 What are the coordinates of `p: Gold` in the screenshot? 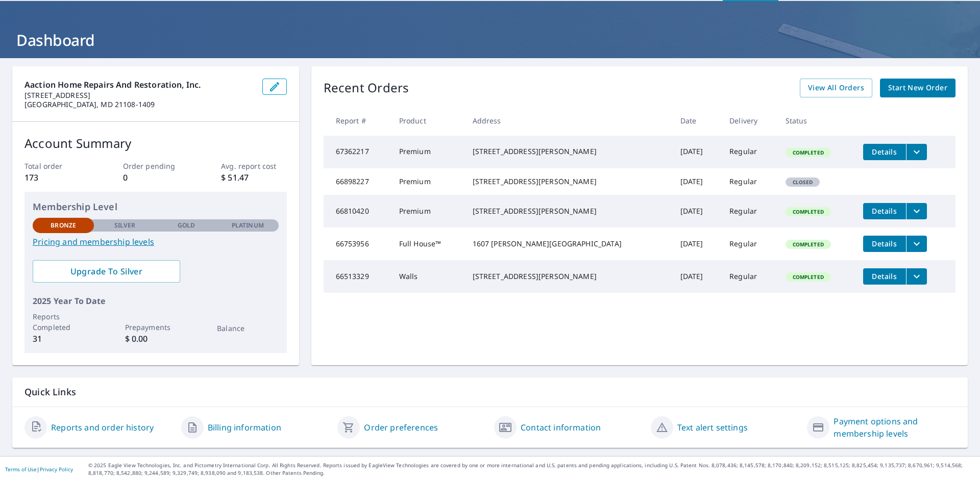 It's located at (187, 225).